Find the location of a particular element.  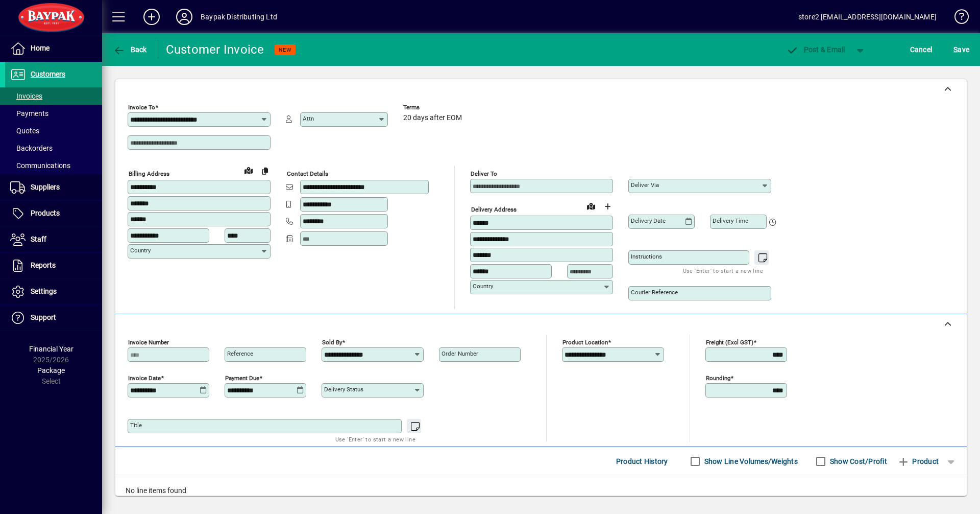

mat-label: Attn is located at coordinates (308, 118).